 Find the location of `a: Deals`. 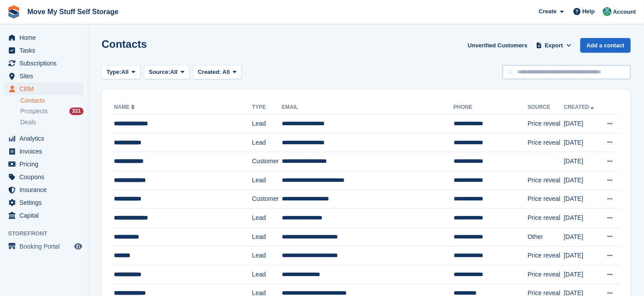

a: Deals is located at coordinates (52, 122).